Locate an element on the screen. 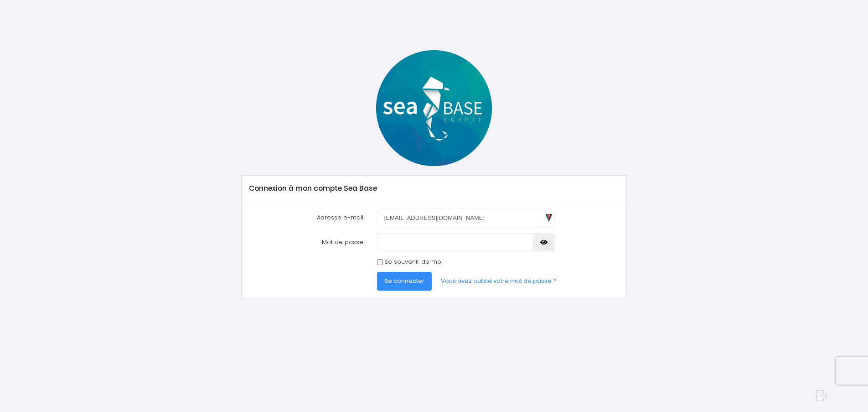  span: Se connecter is located at coordinates (404, 280).